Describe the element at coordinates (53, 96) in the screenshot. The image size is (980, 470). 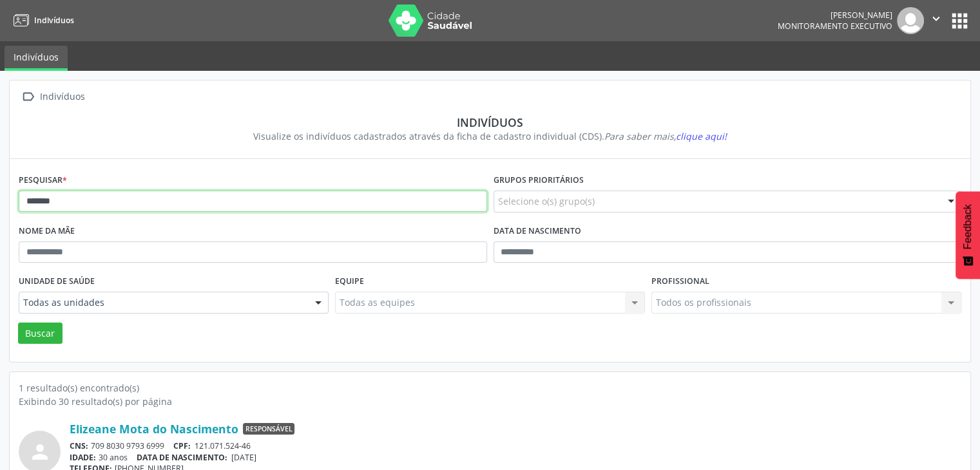
I see `a:  Indivíduos` at that location.